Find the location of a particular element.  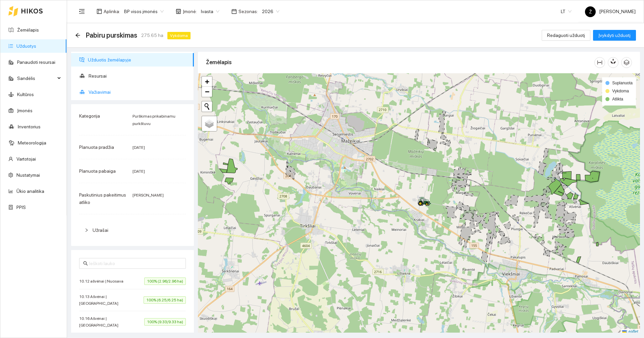

span: Įmonė : is located at coordinates (190, 11).